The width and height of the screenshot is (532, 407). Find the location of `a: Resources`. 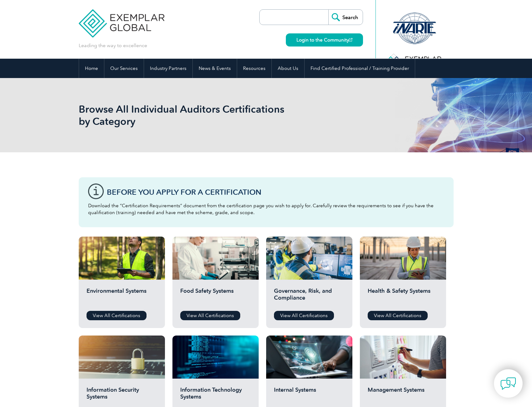

a: Resources is located at coordinates (254, 69).